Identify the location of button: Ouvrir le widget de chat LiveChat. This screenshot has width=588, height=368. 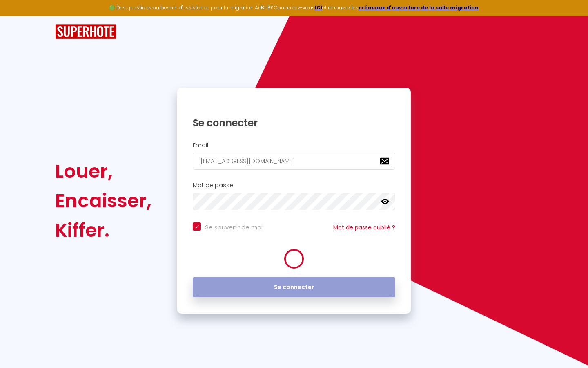
(19, 15).